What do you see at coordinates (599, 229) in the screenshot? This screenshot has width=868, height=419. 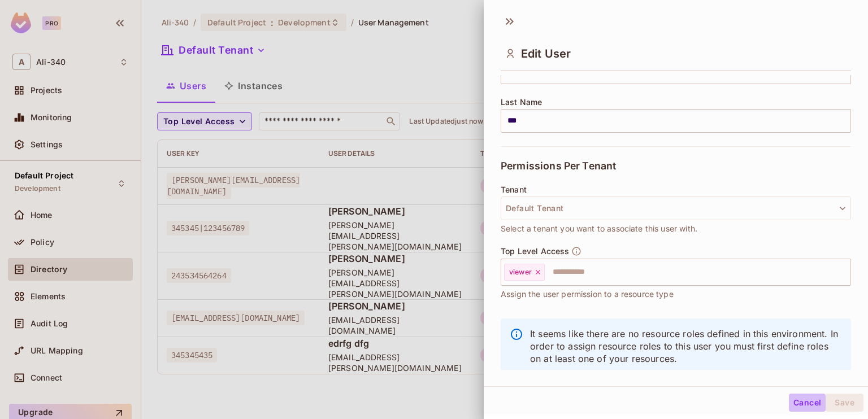 I see `span: Select a tenant you want to associate this user with.` at bounding box center [599, 229].